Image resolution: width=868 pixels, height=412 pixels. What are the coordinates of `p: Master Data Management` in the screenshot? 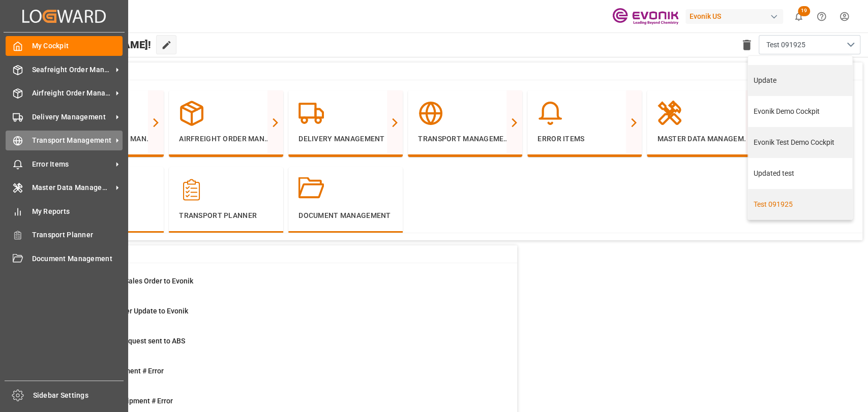 It's located at (704, 139).